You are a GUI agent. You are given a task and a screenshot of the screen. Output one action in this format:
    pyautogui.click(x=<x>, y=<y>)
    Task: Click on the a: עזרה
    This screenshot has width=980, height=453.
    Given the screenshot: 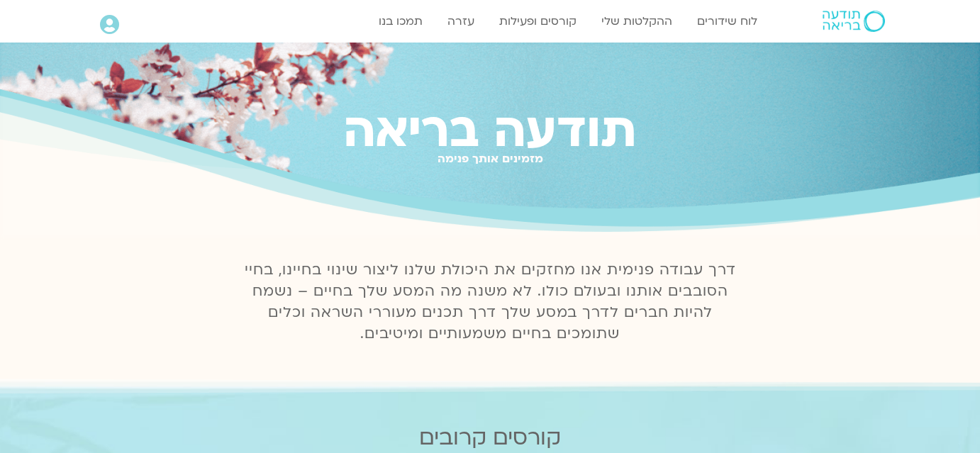 What is the action you would take?
    pyautogui.click(x=461, y=21)
    